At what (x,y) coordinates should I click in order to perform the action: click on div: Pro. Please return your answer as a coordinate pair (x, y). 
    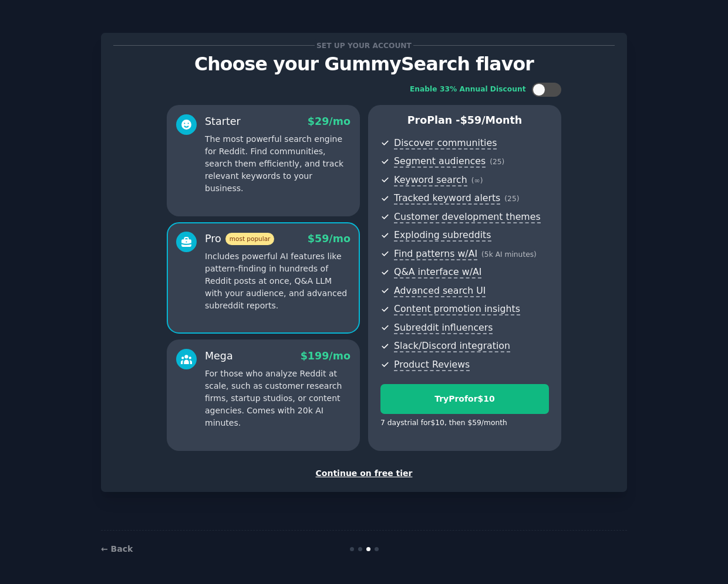
    Looking at the image, I should click on (239, 239).